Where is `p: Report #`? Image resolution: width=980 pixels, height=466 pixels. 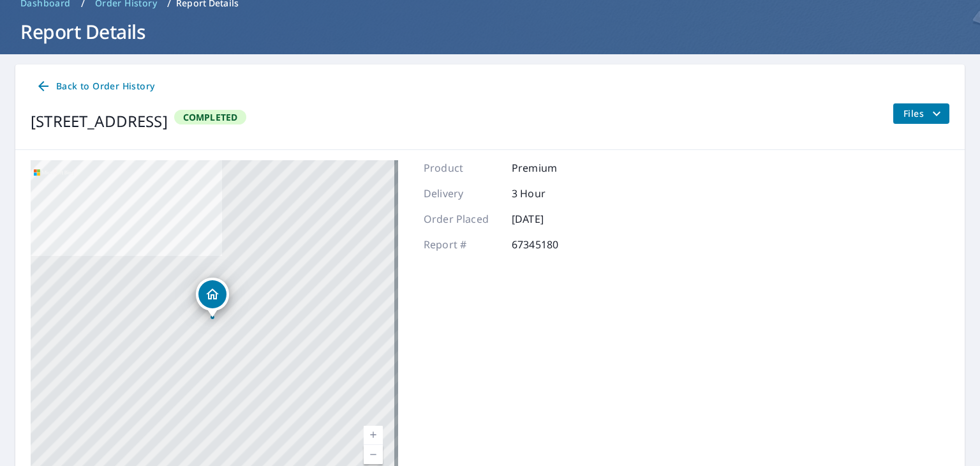
p: Report # is located at coordinates (462, 244).